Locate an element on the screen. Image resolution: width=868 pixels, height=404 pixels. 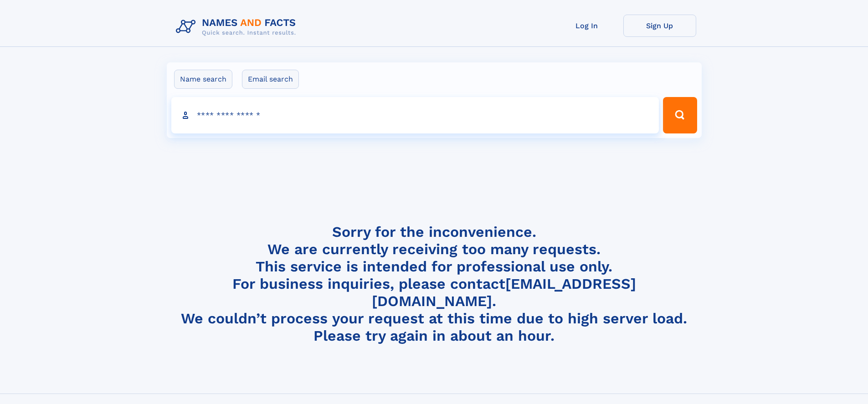
button: Search Button is located at coordinates (680, 115).